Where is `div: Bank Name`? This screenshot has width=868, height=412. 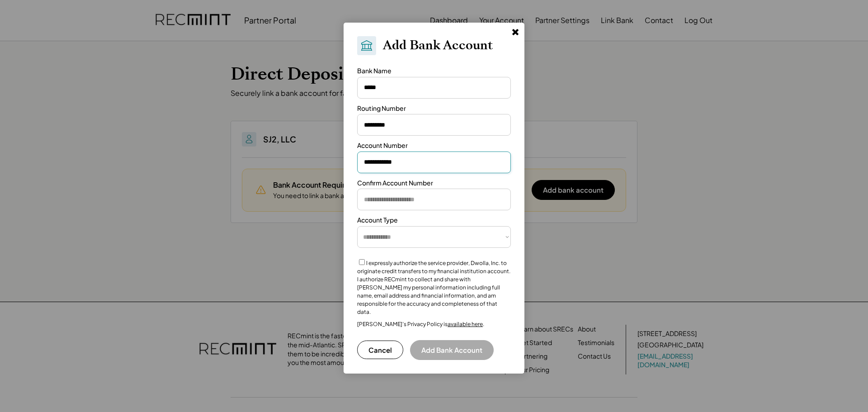
div: Bank Name is located at coordinates (374, 71).